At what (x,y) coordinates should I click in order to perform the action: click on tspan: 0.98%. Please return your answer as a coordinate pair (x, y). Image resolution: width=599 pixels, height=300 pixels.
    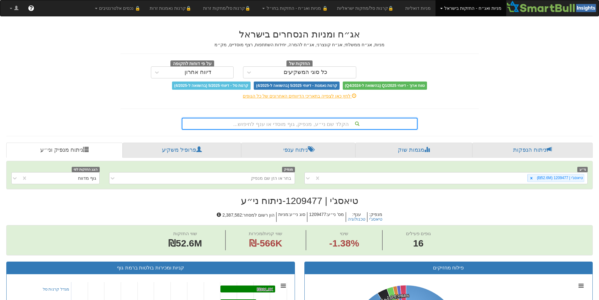
    Looking at the image, I should click on (400, 296).